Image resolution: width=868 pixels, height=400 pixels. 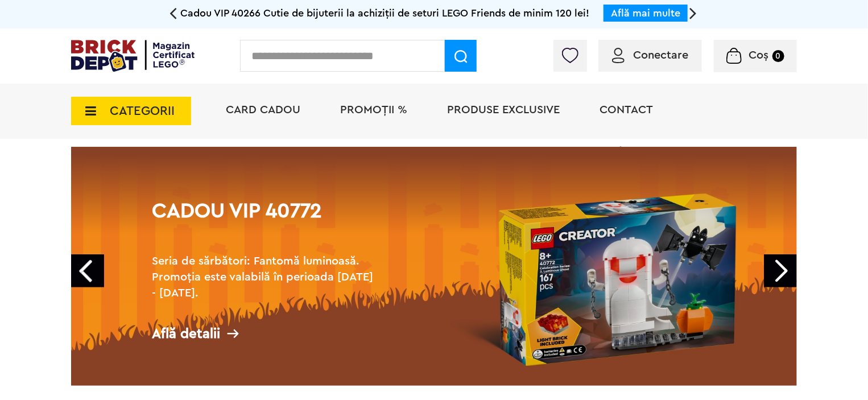 I want to click on a: Contact, so click(x=626, y=110).